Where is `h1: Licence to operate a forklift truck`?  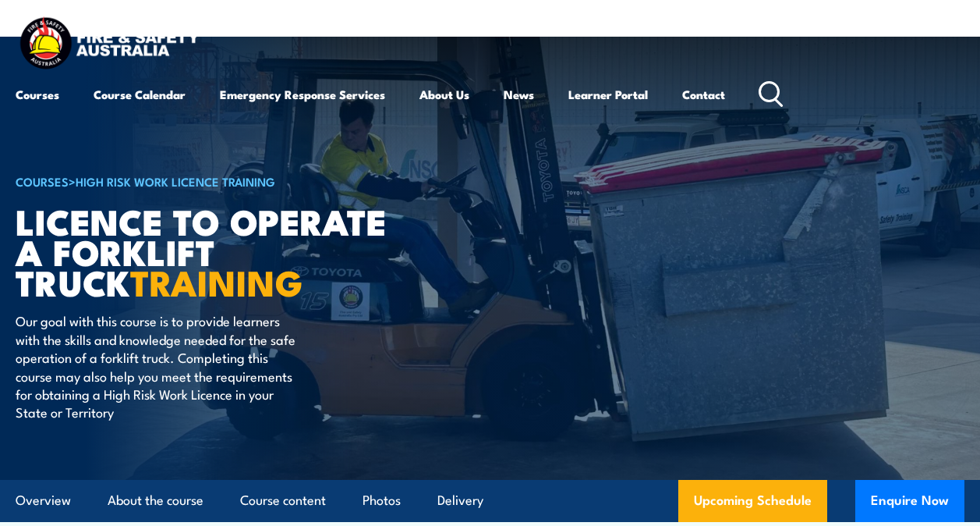 h1: Licence to operate a forklift truck is located at coordinates (209, 251).